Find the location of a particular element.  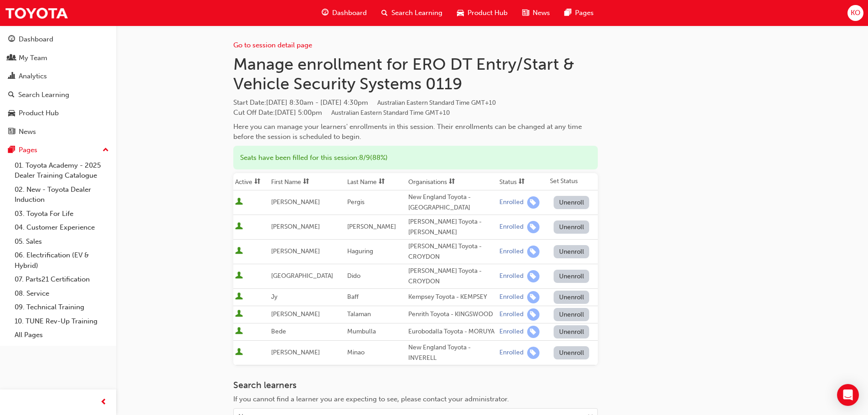

div: Dashboard is located at coordinates (36, 39).